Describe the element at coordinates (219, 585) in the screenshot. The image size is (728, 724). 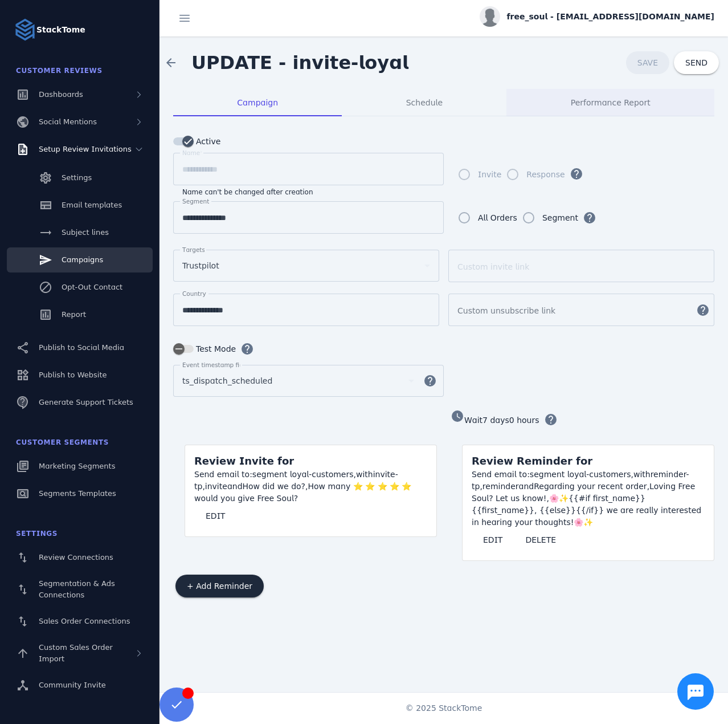
I see `span: + Add Reminder` at that location.